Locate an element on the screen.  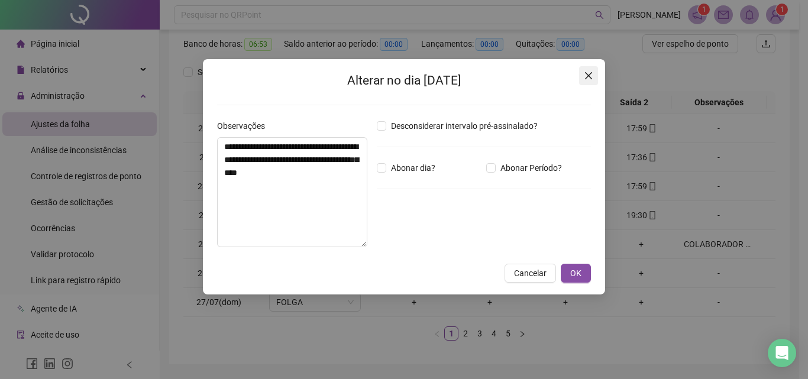
button: Close is located at coordinates (589, 76).